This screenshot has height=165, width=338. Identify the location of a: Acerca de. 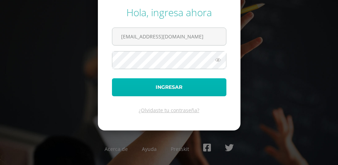
(116, 149).